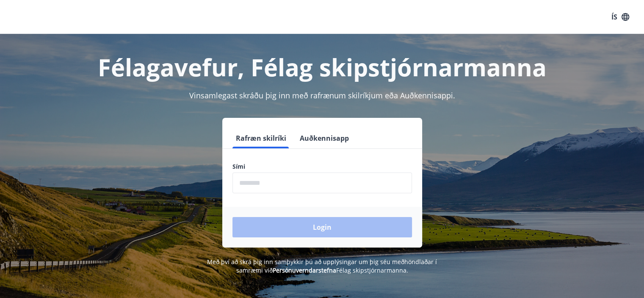 The height and width of the screenshot is (298, 644). I want to click on a: Persónuverndarstefna, so click(304, 270).